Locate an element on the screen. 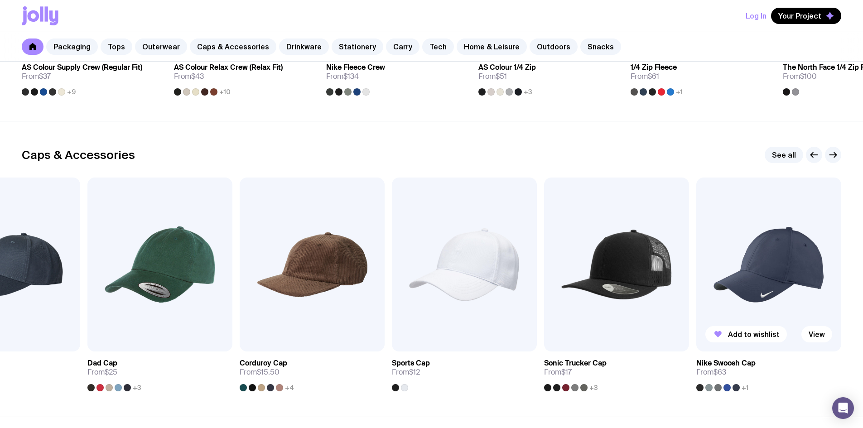  span: $17 is located at coordinates (566, 372).